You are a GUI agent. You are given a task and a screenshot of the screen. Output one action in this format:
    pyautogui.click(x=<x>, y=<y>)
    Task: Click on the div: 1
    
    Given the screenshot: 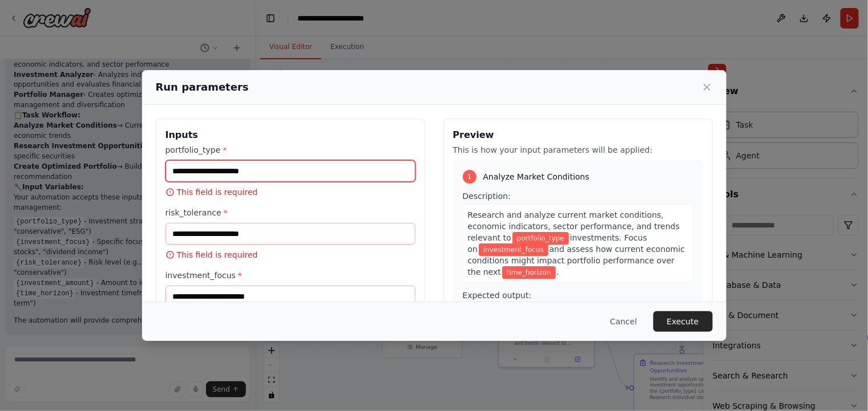 What is the action you would take?
    pyautogui.click(x=469, y=177)
    